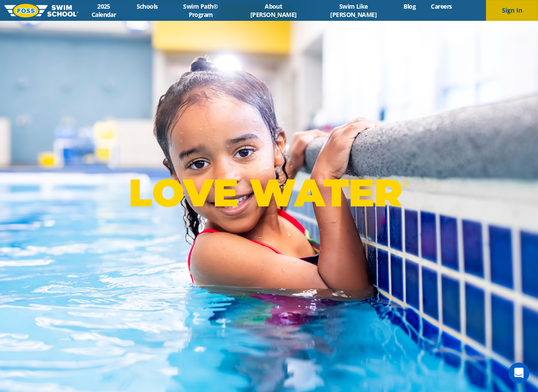 This screenshot has width=538, height=392. Describe the element at coordinates (441, 6) in the screenshot. I see `a: Careers` at that location.